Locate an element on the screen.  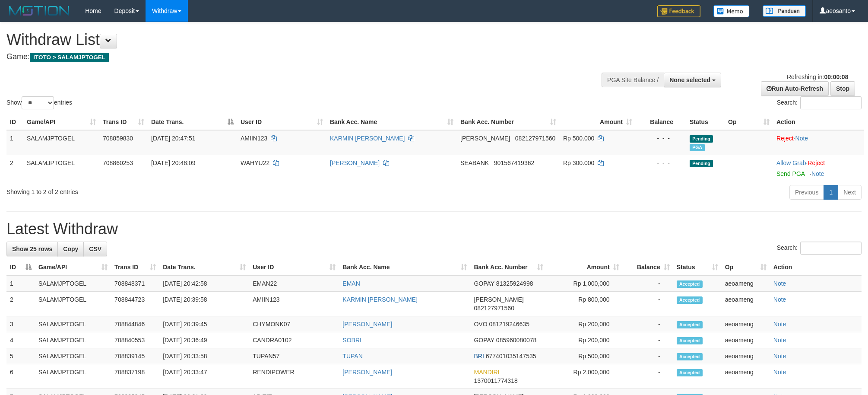
td: EMAN22 is located at coordinates (294, 283).